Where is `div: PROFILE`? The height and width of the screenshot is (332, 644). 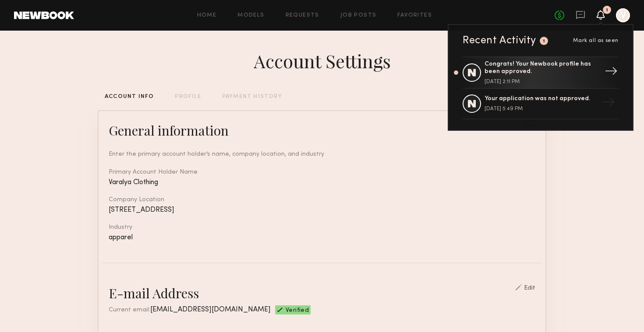
div: PROFILE is located at coordinates (188, 97).